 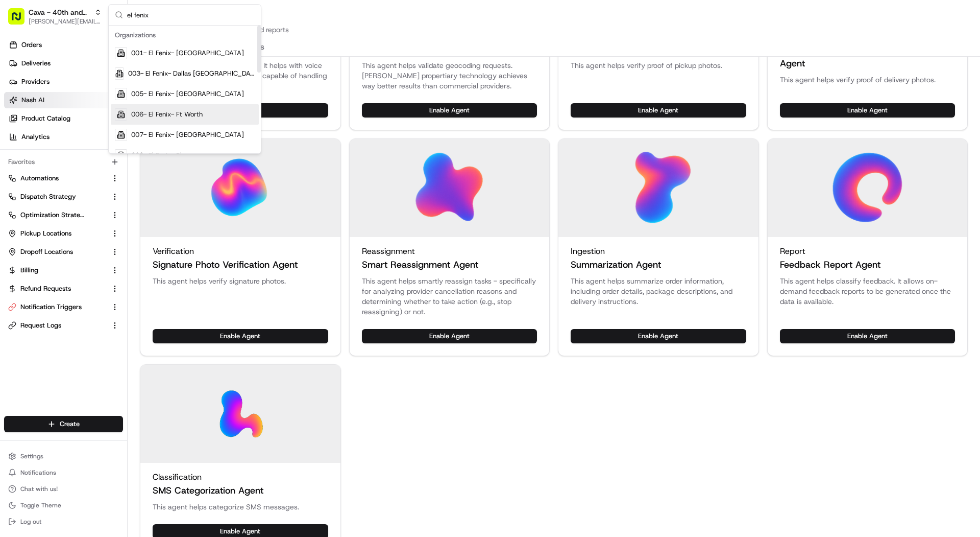 I want to click on span: Dropoff Locations, so click(x=47, y=252).